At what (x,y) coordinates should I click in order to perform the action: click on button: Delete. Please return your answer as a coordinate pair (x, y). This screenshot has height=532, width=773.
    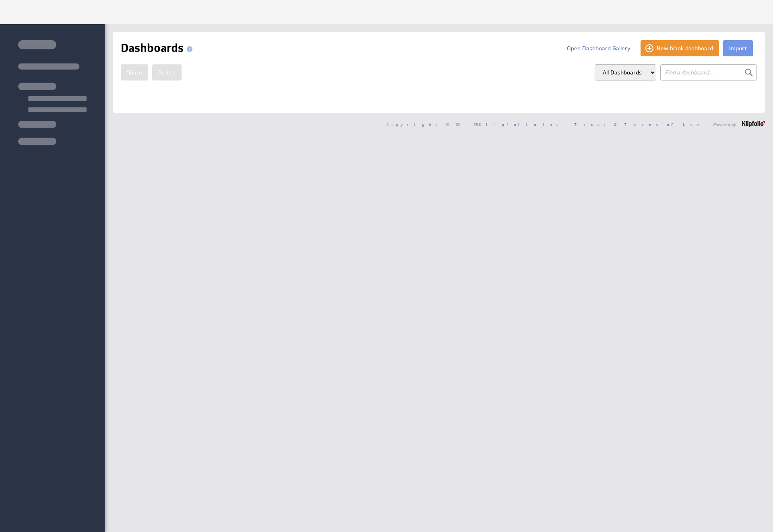
    Looking at the image, I should click on (166, 72).